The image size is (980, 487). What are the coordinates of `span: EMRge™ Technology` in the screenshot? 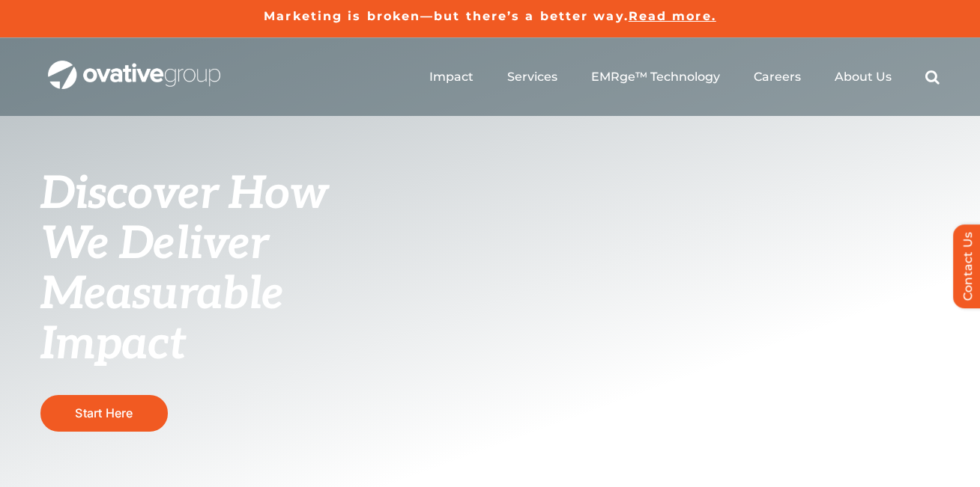 It's located at (655, 77).